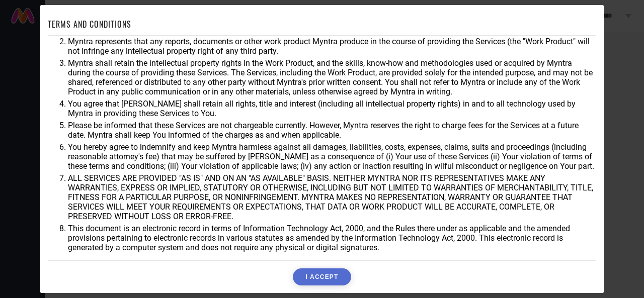 This screenshot has height=298, width=644. Describe the element at coordinates (332, 130) in the screenshot. I see `li: Please be informed that these Services are not chargeable currently. However, Myntra reserves the...` at that location.